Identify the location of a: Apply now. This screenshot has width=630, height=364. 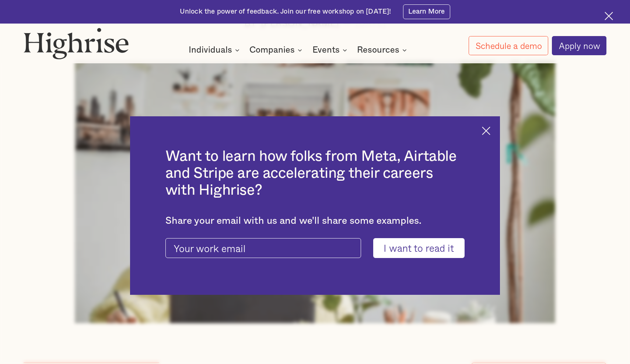
(579, 46).